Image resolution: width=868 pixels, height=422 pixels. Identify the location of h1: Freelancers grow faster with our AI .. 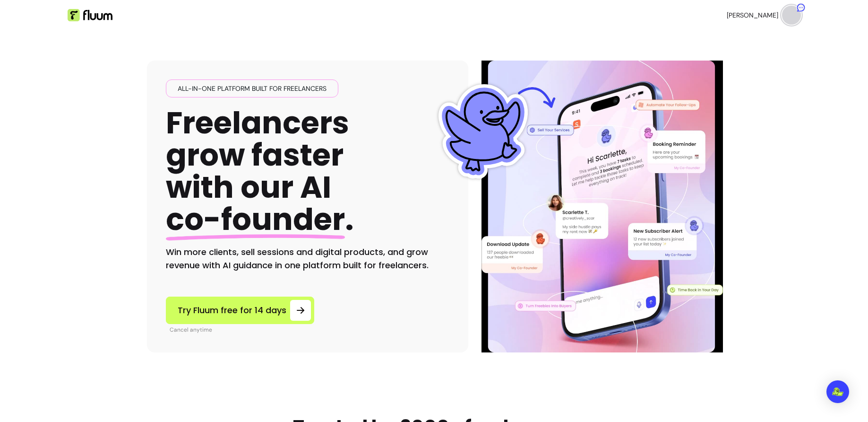
(260, 171).